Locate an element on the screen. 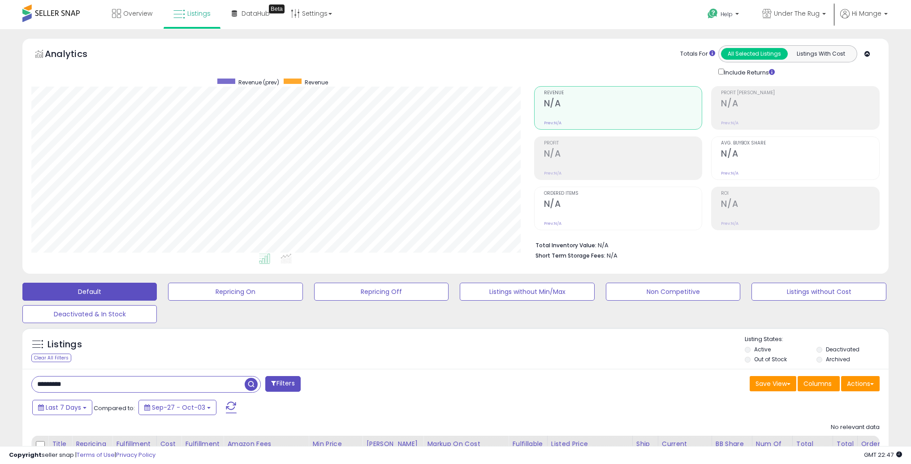 The image size is (911, 464). span: Under The Rug is located at coordinates (797, 13).